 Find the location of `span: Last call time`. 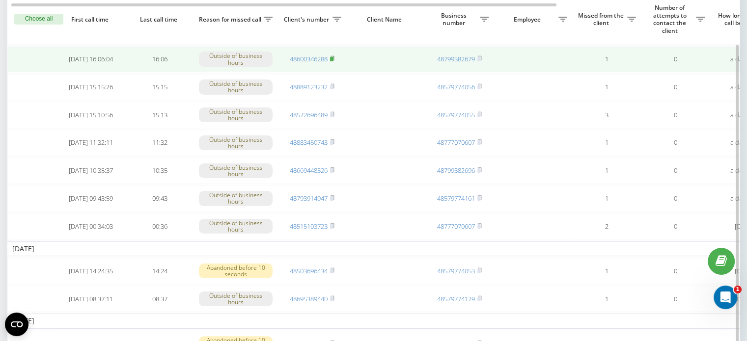

span: Last call time is located at coordinates (160, 20).